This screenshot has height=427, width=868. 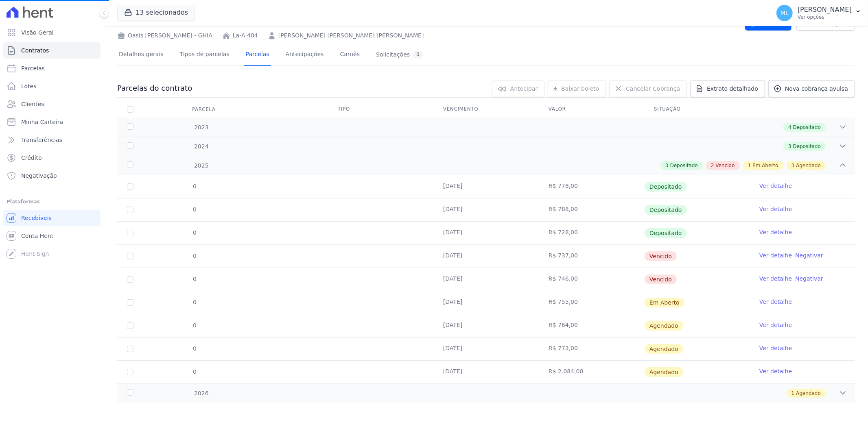 What do you see at coordinates (52, 86) in the screenshot?
I see `a: Lotes` at bounding box center [52, 86].